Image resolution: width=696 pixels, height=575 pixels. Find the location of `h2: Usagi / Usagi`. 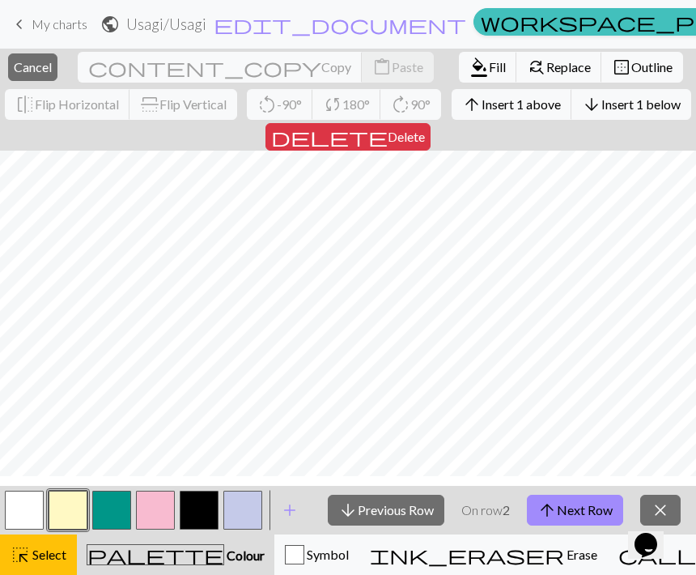

h2: Usagi / Usagi is located at coordinates (166, 23).